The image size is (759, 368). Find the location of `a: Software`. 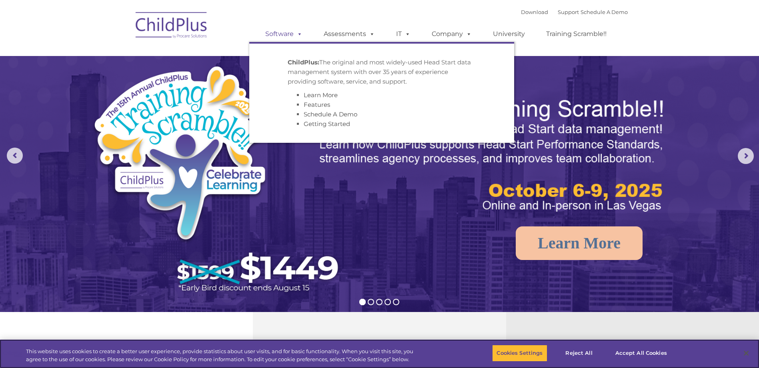

a: Software is located at coordinates (284, 34).